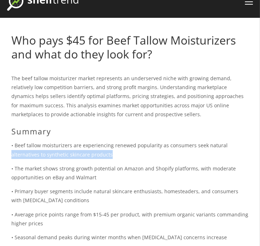 The height and width of the screenshot is (246, 260). I want to click on p: • Primary buyer segments include natural skincare enthusiasts, homesteaders, and consumers with [..., so click(130, 196).